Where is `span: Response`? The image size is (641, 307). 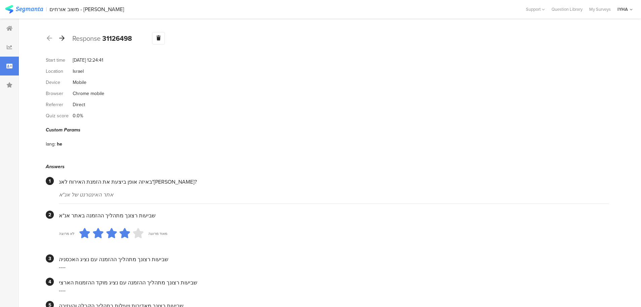 span: Response is located at coordinates (86, 38).